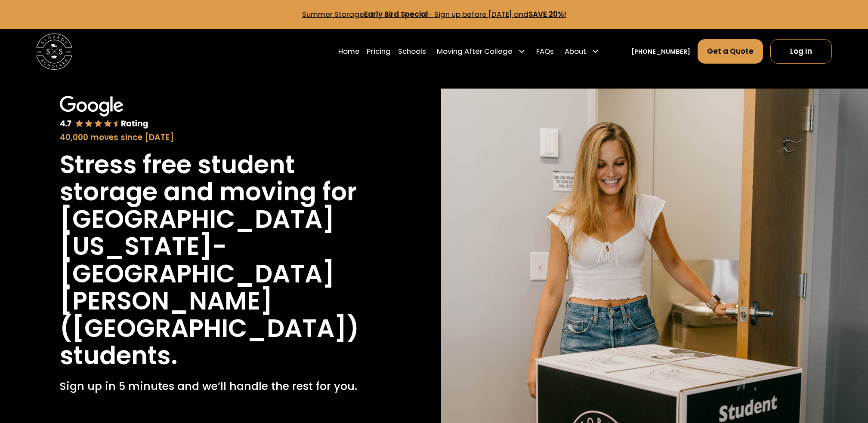 This screenshot has width=868, height=423. What do you see at coordinates (104, 112) in the screenshot?
I see `img: Google 4.7 star rating` at bounding box center [104, 112].